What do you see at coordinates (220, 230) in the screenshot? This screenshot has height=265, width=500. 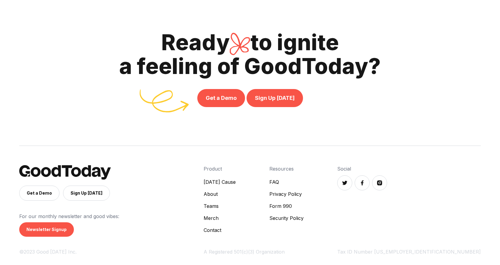 I see `a: Contact` at bounding box center [220, 230].